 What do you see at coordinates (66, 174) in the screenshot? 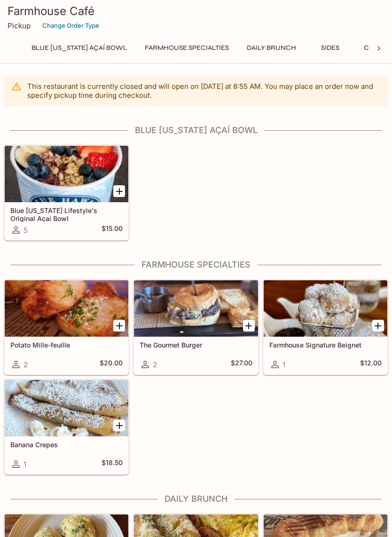
I see `div: Blue Hawaii Lifestyle's Original Açaí Bowl` at bounding box center [66, 174].